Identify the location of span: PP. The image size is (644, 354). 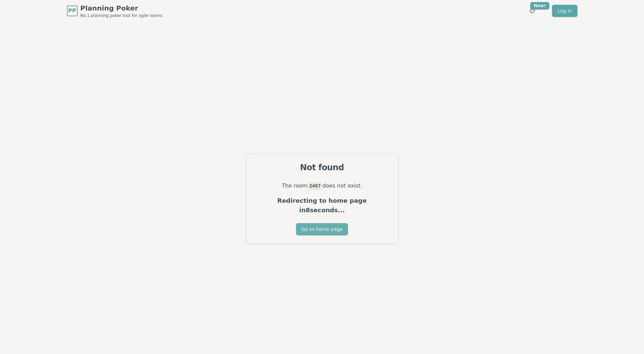
(72, 11).